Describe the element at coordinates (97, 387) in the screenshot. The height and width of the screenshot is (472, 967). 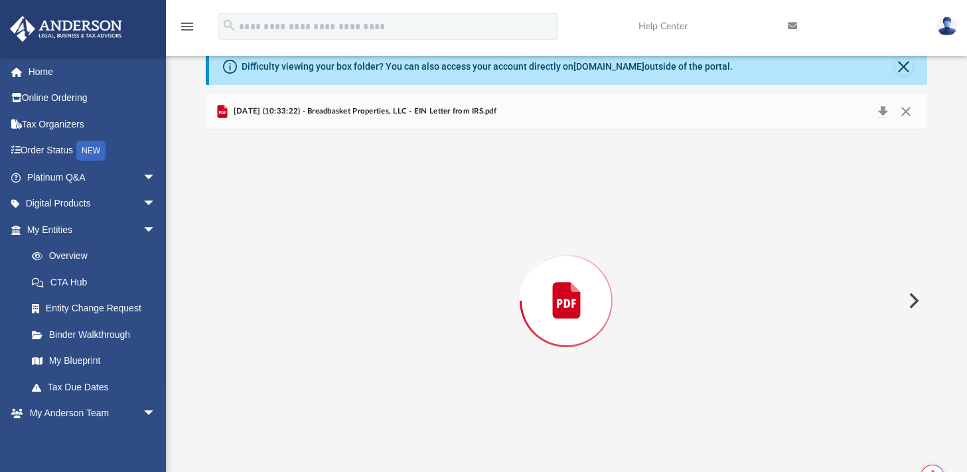
I see `a: Tax Due Dates` at that location.